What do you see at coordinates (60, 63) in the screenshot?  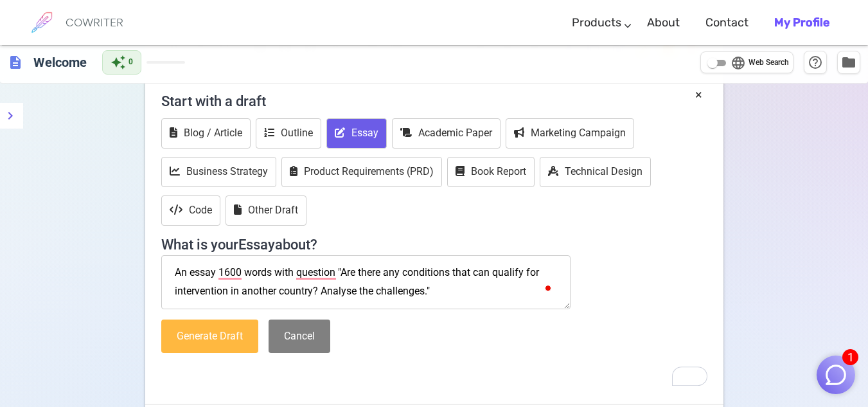 I see `h6: Click to edit title` at bounding box center [60, 63].